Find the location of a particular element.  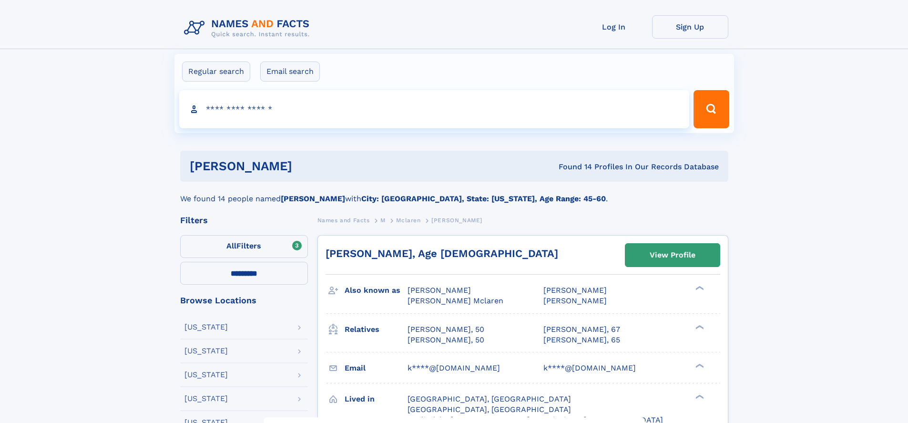

a: Mclaren is located at coordinates (408, 220).